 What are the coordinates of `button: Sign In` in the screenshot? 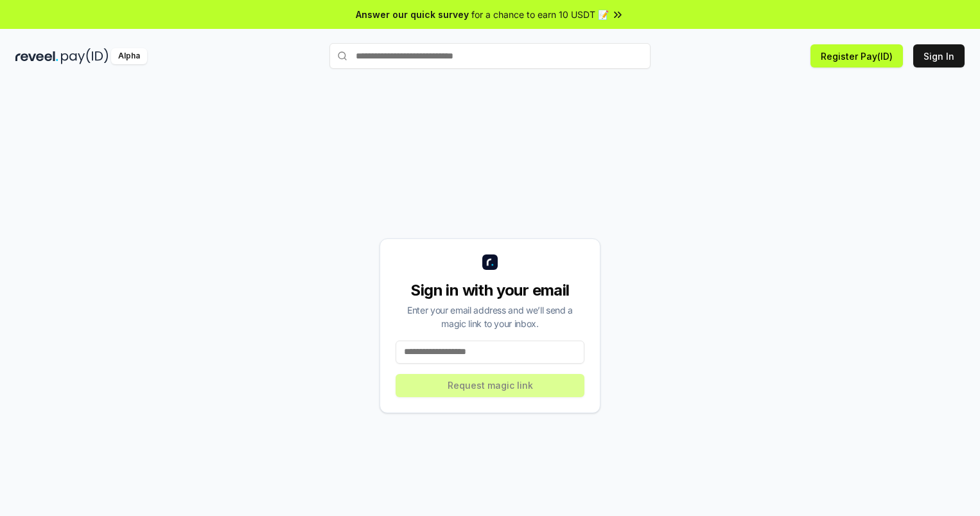 It's located at (938, 56).